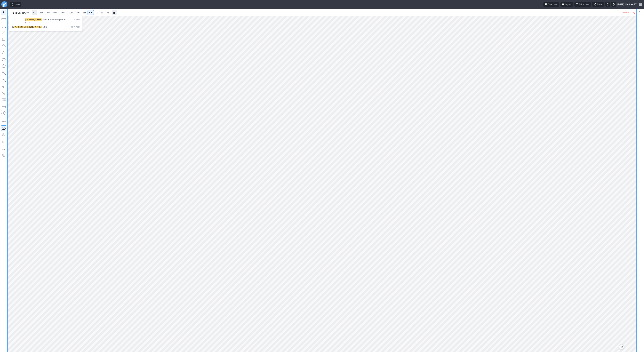  What do you see at coordinates (628, 13) in the screenshot?
I see `p: -0.65 (4.23%)` at bounding box center [628, 13].